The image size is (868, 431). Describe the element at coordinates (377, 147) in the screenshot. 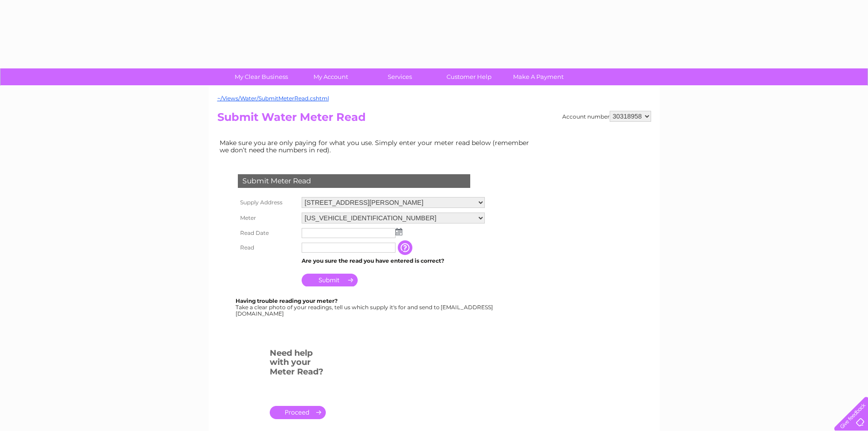

I see `td: Make sure you are only paying for what you use. Simply enter your meter read below (remember we d...` at that location.